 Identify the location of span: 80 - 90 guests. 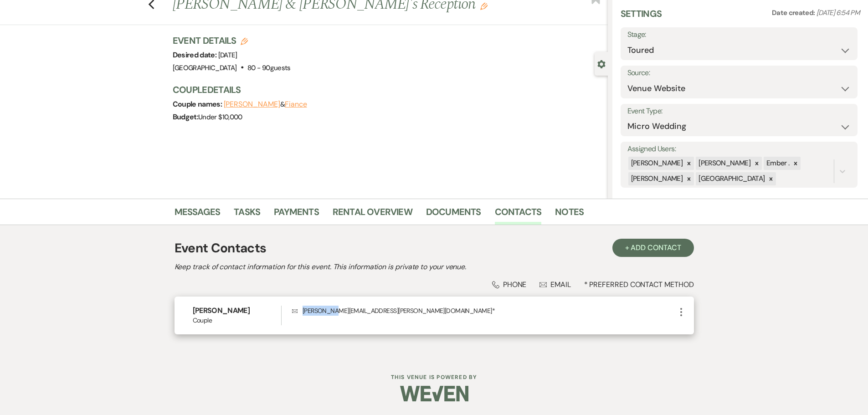
(269, 68).